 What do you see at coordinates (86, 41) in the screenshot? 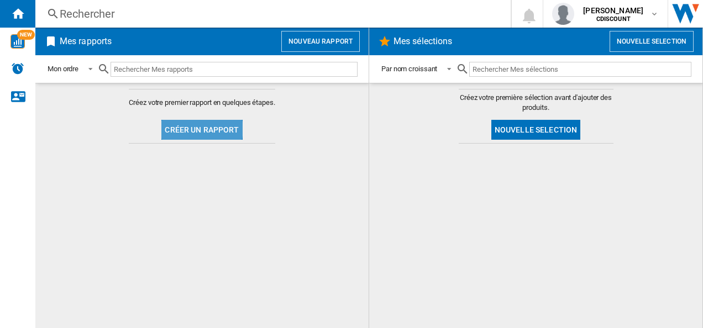
I see `h2: Mes rapports` at bounding box center [86, 41].